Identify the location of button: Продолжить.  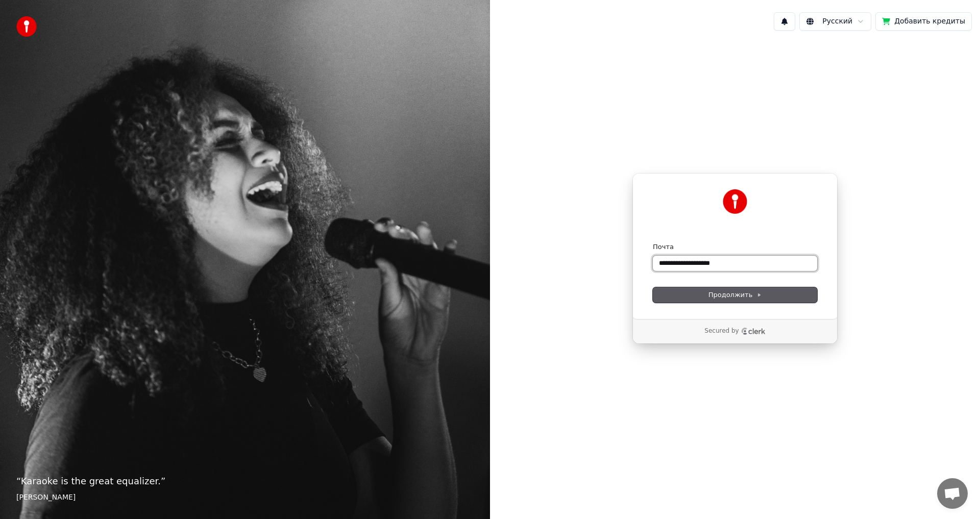
(735, 295).